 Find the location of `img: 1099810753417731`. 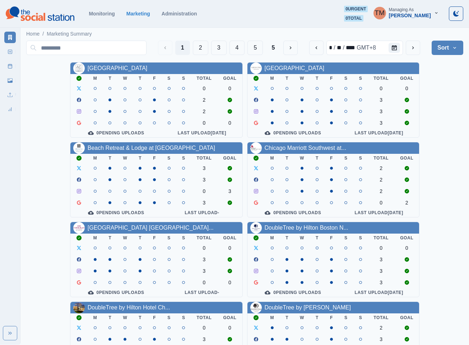

img: 1099810753417731 is located at coordinates (79, 68).